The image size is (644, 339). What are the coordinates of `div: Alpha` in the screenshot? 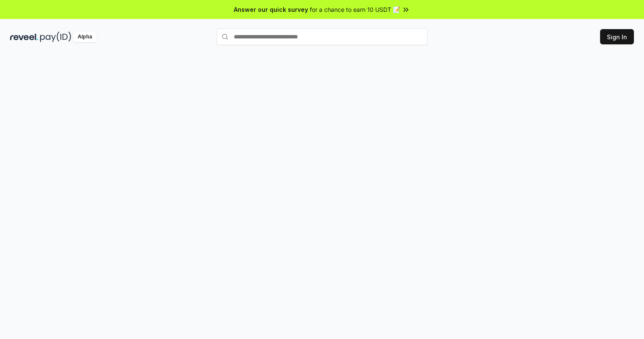 It's located at (85, 37).